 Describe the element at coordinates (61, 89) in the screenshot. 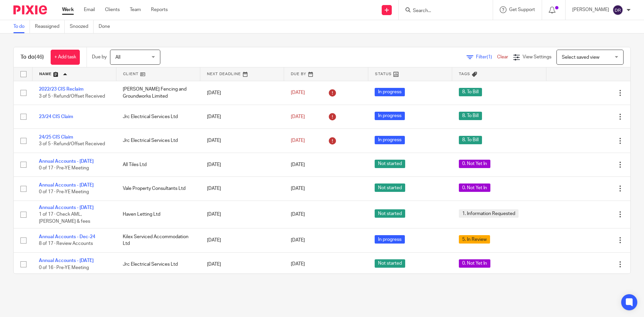

I see `a: 2022/23 CIS Reclaim` at that location.